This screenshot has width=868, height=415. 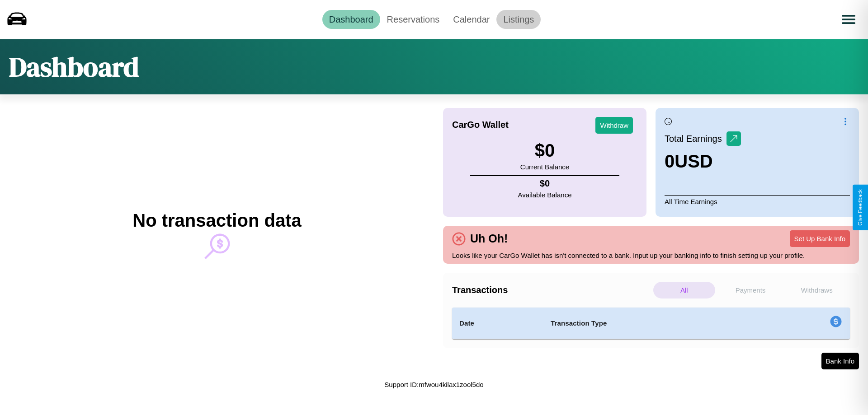 What do you see at coordinates (518, 19) in the screenshot?
I see `a: Listings` at bounding box center [518, 19].